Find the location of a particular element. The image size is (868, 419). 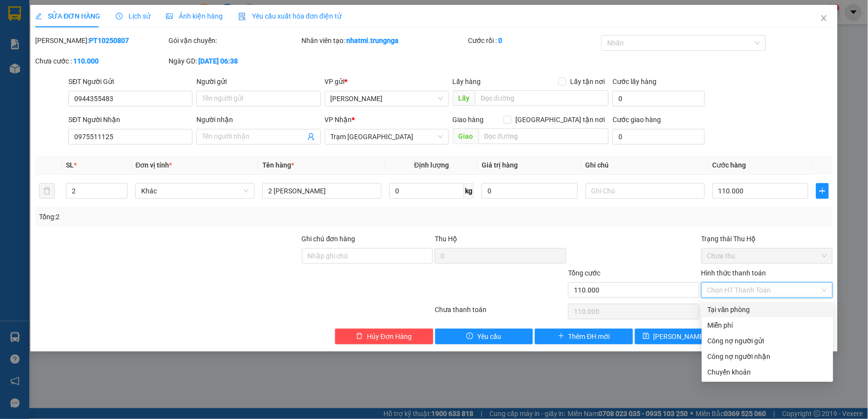

label: Hình thức thanh toán is located at coordinates (733, 273).